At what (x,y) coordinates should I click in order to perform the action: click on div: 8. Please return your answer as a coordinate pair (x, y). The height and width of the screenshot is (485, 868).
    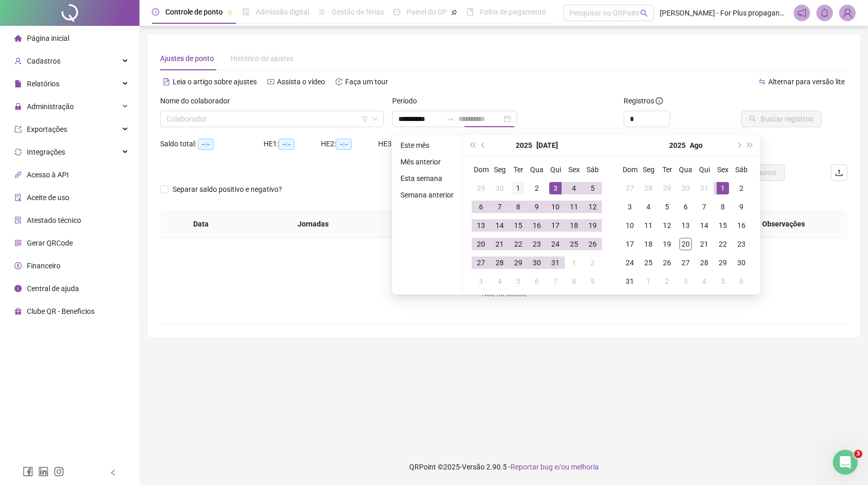
    Looking at the image, I should click on (574, 281).